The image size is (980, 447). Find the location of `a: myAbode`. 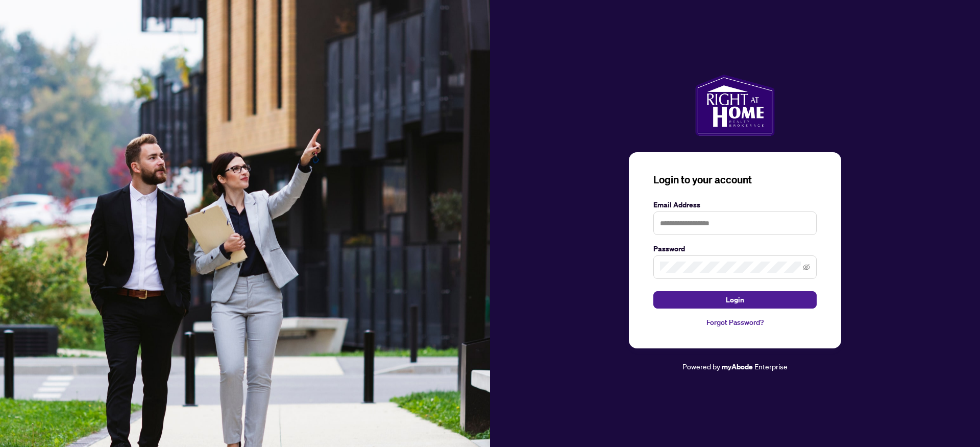

a: myAbode is located at coordinates (737, 366).